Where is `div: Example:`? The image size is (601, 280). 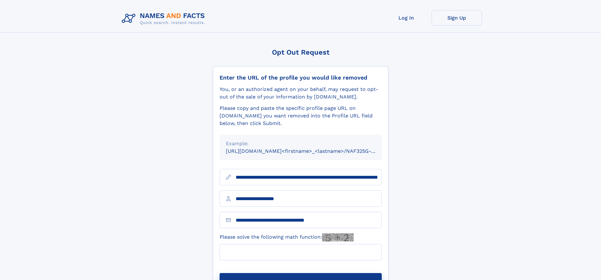
div: Example: is located at coordinates (300, 143).